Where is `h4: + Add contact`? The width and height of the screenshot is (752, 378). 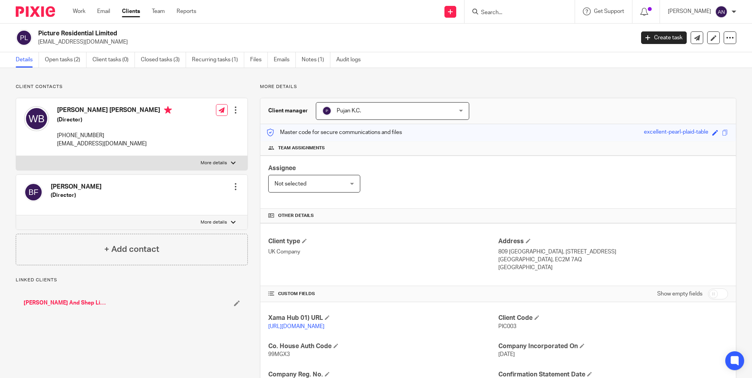 h4: + Add contact is located at coordinates (132, 249).